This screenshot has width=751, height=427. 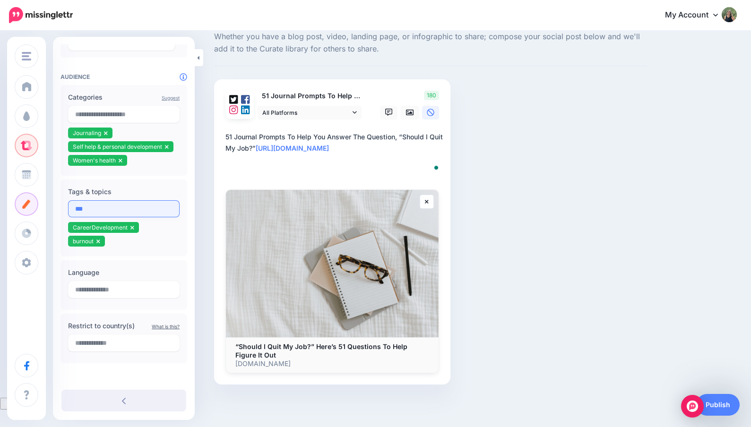 What do you see at coordinates (26, 56) in the screenshot?
I see `img: menu.png` at bounding box center [26, 56].